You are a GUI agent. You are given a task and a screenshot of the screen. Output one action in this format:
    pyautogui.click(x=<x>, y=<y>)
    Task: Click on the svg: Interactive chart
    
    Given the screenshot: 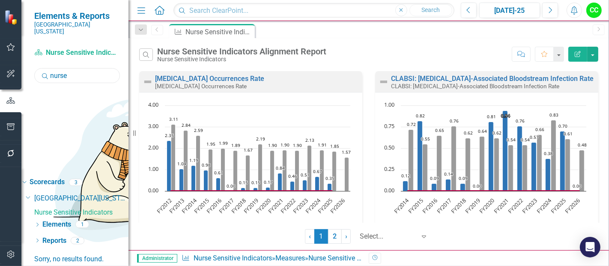 What is the action you would take?
    pyautogui.click(x=485, y=171)
    